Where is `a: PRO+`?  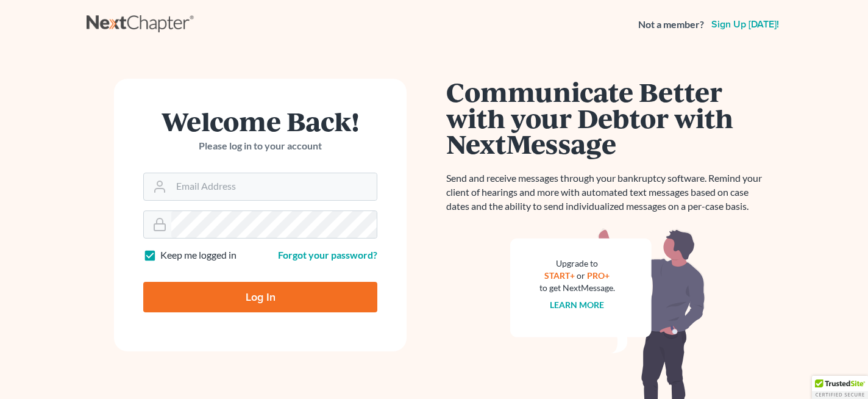
a: PRO+ is located at coordinates (598, 275).